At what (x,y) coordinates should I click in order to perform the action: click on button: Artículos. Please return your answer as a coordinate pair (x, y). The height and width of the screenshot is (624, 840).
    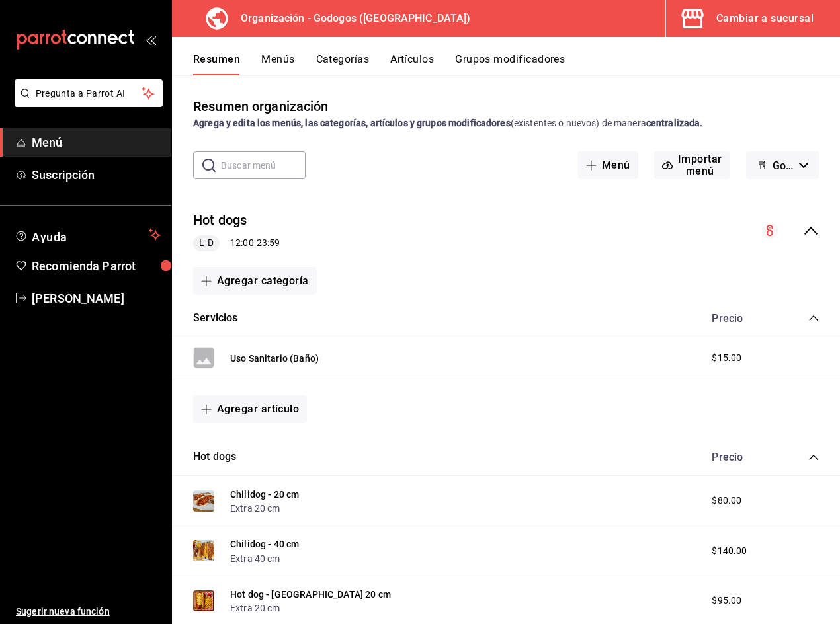
    Looking at the image, I should click on (412, 64).